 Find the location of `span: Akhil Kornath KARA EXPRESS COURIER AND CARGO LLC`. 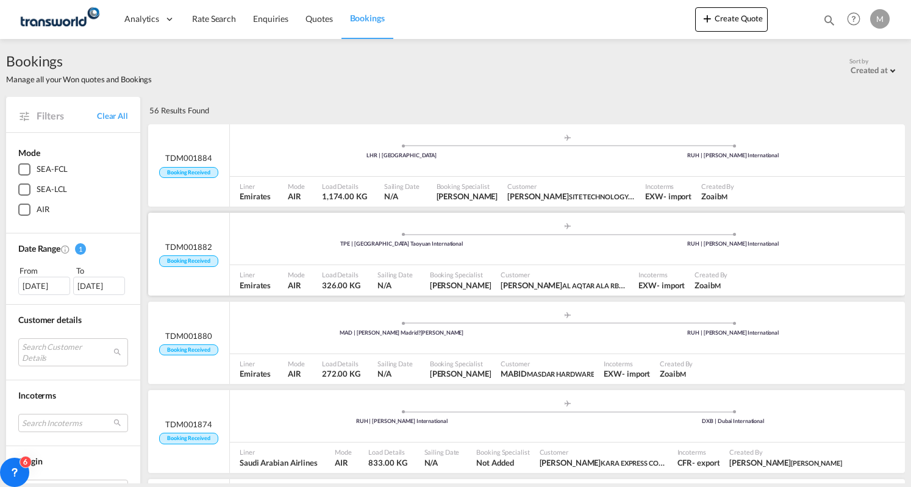

span: Akhil Kornath KARA EXPRESS COURIER AND CARGO LLC is located at coordinates (604, 463).